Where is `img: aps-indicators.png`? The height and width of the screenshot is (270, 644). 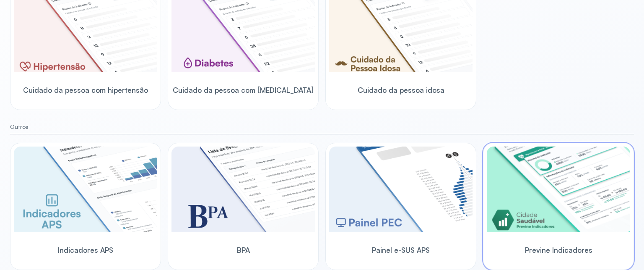
img: aps-indicators.png is located at coordinates (86, 189).